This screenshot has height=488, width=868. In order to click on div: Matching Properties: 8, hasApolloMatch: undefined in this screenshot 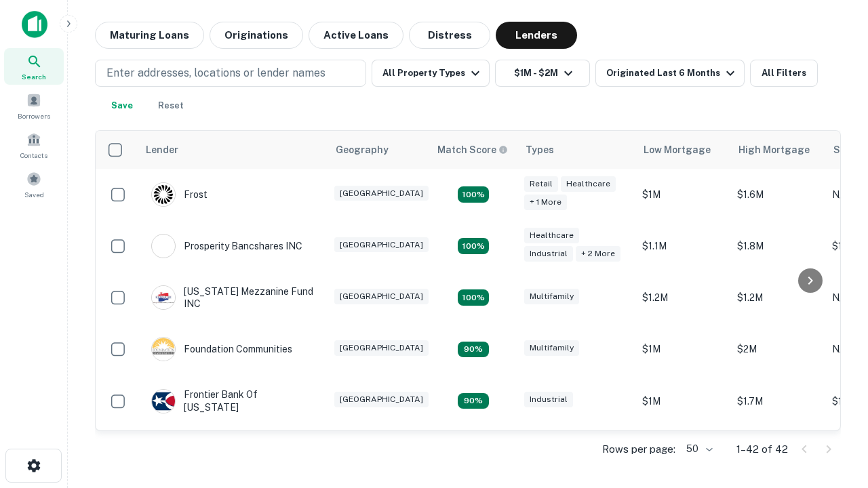, I will do `click(473, 246)`.